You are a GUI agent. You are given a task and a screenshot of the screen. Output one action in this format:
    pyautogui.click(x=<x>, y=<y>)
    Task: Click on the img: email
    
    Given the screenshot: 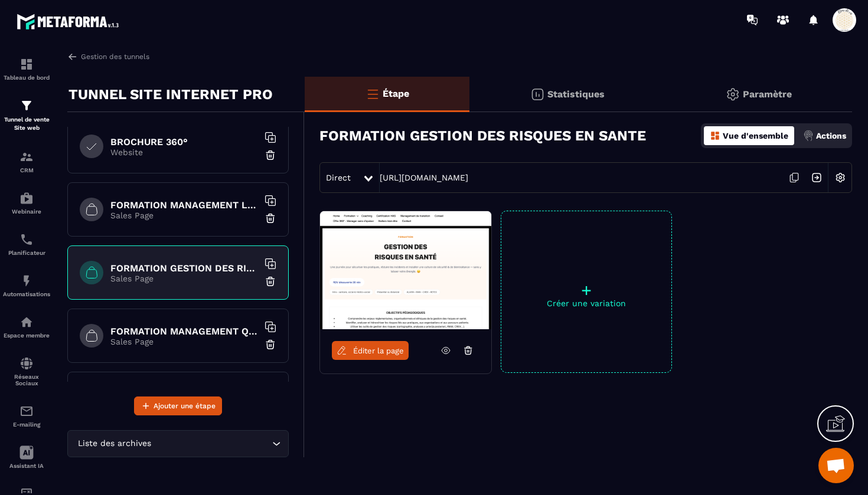 What is the action you would take?
    pyautogui.click(x=27, y=411)
    